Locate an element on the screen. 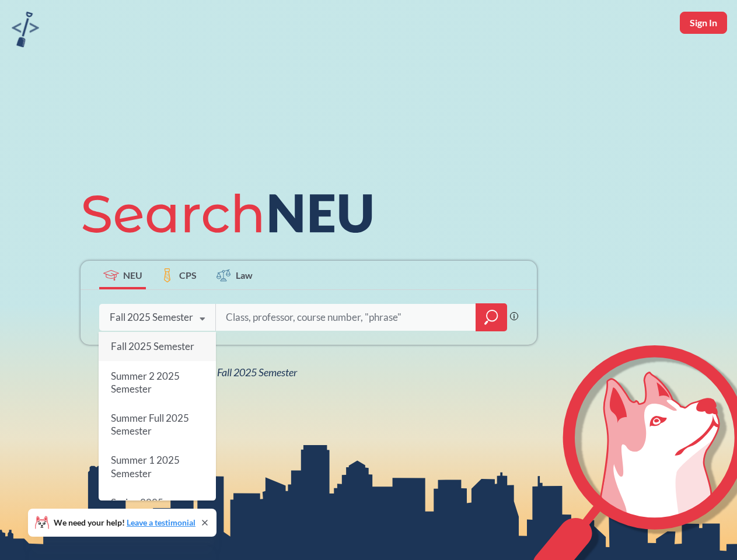 The width and height of the screenshot is (737, 560). a: sandbox logo is located at coordinates (25, 31).